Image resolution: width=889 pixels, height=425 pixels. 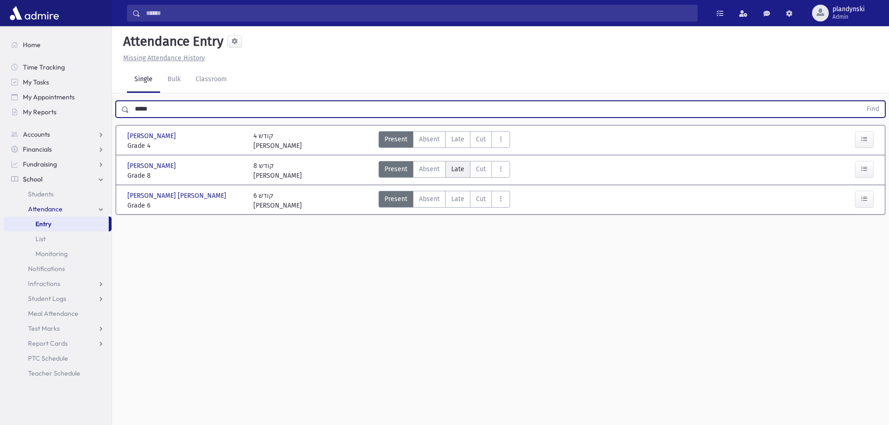 What do you see at coordinates (44, 67) in the screenshot?
I see `span: Time Tracking` at bounding box center [44, 67].